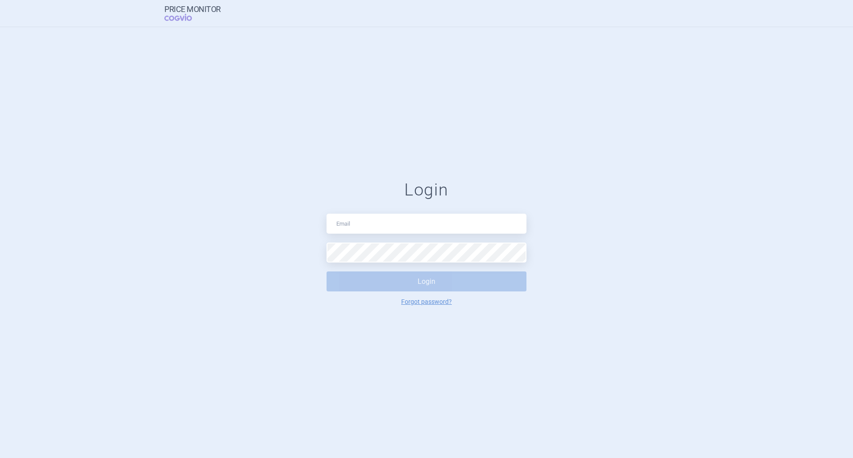 The image size is (853, 458). I want to click on h1: Login, so click(427, 190).